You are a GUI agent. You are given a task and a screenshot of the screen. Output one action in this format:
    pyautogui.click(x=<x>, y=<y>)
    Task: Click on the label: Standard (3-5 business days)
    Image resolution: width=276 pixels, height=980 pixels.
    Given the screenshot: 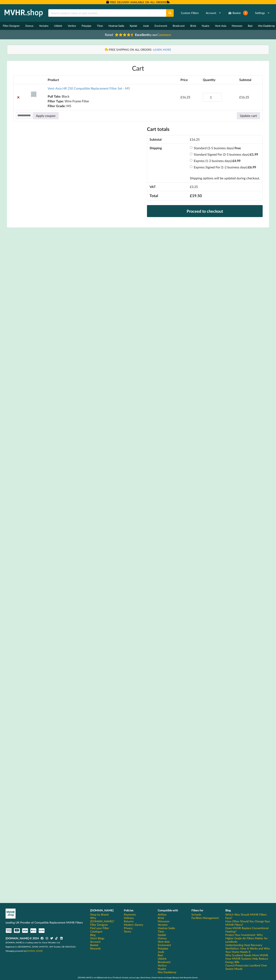 What is the action you would take?
    pyautogui.click(x=214, y=148)
    